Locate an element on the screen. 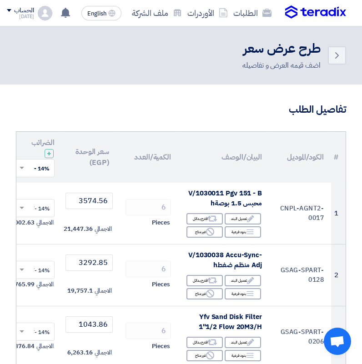  span: 19,757.1 is located at coordinates (79, 291).